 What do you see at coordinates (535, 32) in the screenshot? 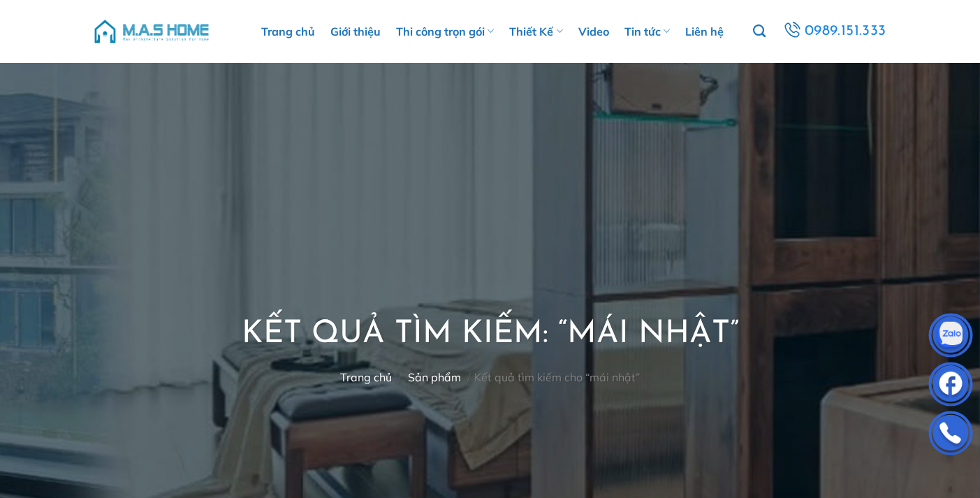
I see `a: Thiết Kế` at bounding box center [535, 32].